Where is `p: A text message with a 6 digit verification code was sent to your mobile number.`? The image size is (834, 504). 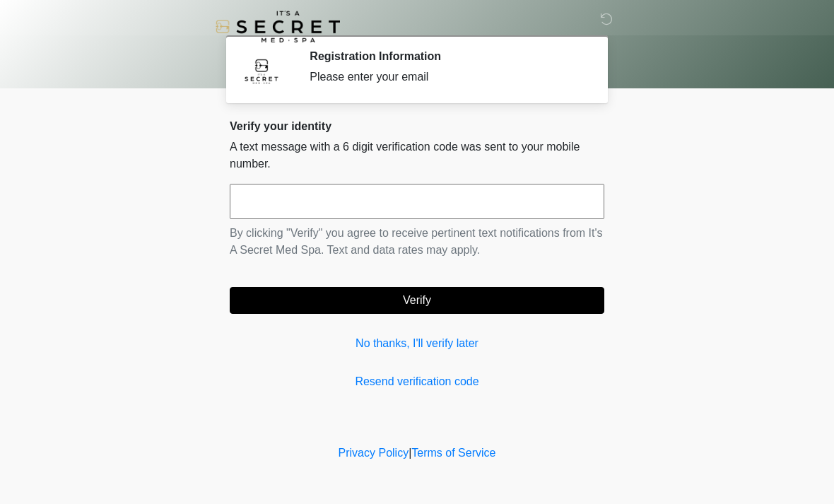 p: A text message with a 6 digit verification code was sent to your mobile number. is located at coordinates (417, 156).